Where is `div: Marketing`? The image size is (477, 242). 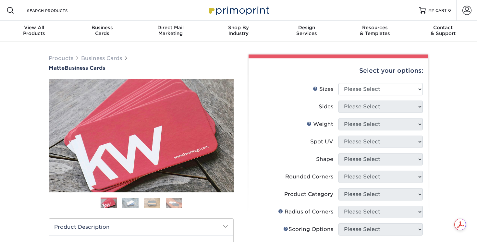
div: Marketing is located at coordinates (170, 31).